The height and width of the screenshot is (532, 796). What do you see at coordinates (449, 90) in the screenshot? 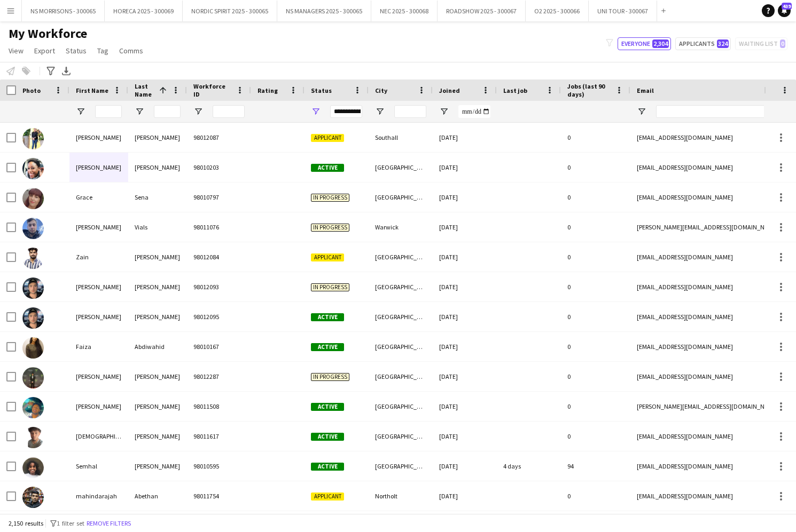
I see `span: Joined` at bounding box center [449, 90].